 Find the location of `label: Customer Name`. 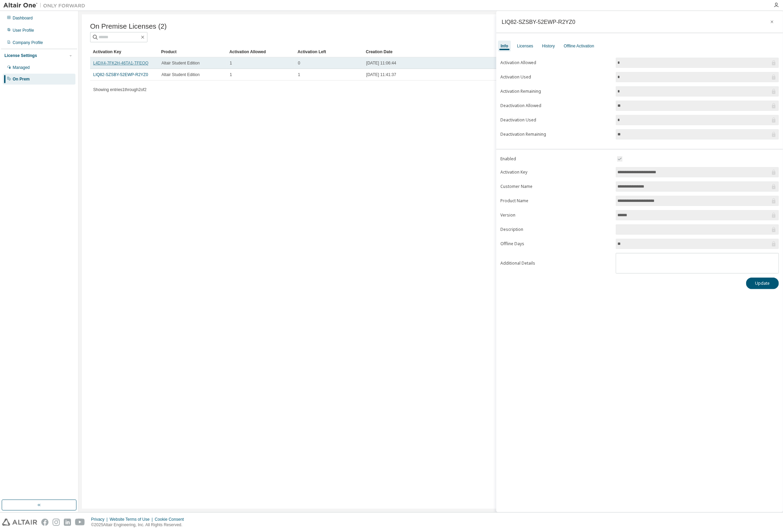

label: Customer Name is located at coordinates (556, 186).